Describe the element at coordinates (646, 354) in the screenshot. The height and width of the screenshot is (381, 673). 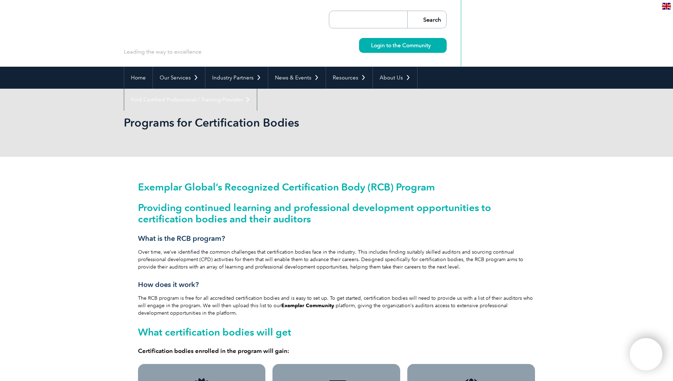
I see `img: svg+xml;nitro-empty-id=MTc3NjoxMTY=-1;base64,PHN2ZyB2aWV3Qm94PSIwIDAgNDAwIDQwMCIgd2lkdGg9IjQwMCIg...` at that location.